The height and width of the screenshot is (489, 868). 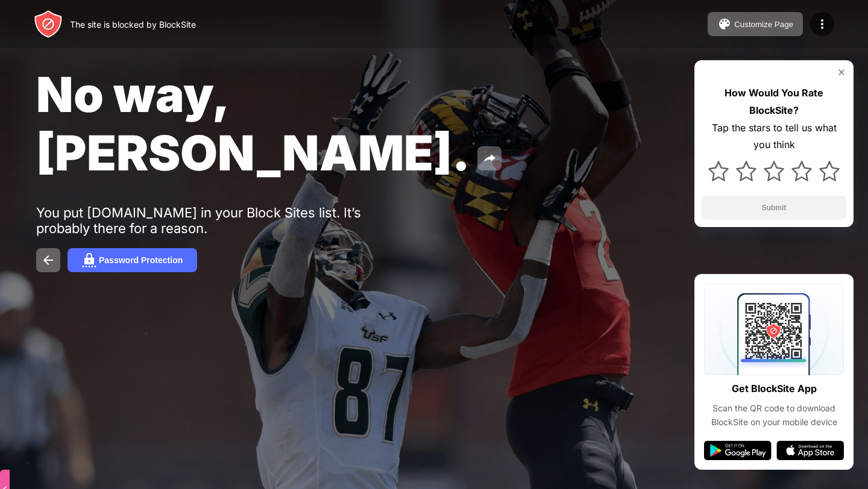 I want to click on img: google-play.svg, so click(x=738, y=451).